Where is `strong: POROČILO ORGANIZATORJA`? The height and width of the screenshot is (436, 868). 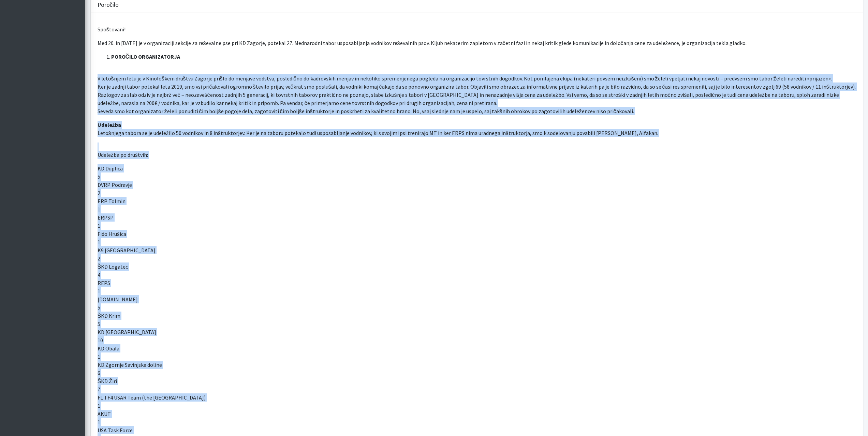
strong: POROČILO ORGANIZATORJA is located at coordinates (146, 56).